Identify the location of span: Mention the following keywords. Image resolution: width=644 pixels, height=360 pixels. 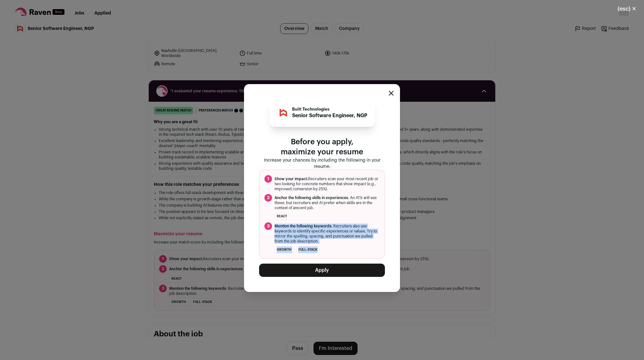
(303, 226).